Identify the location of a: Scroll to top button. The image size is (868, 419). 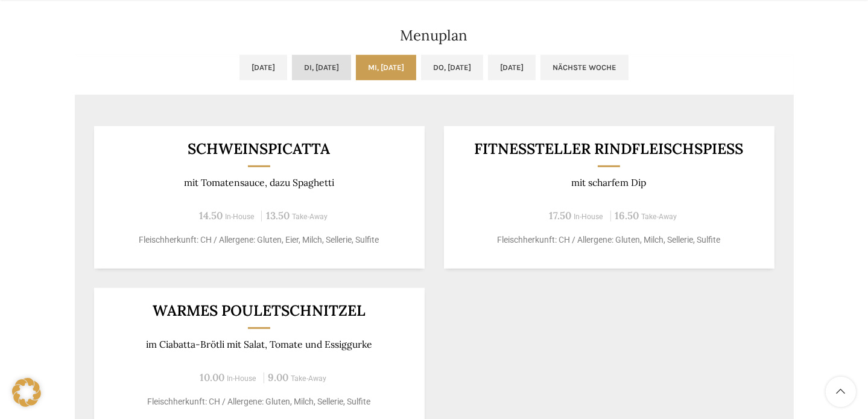
(841, 391).